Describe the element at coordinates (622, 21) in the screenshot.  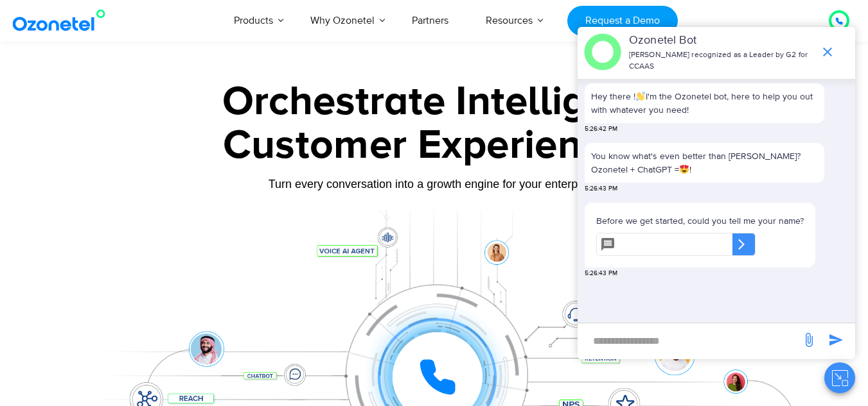
I see `a: Request a Demo` at that location.